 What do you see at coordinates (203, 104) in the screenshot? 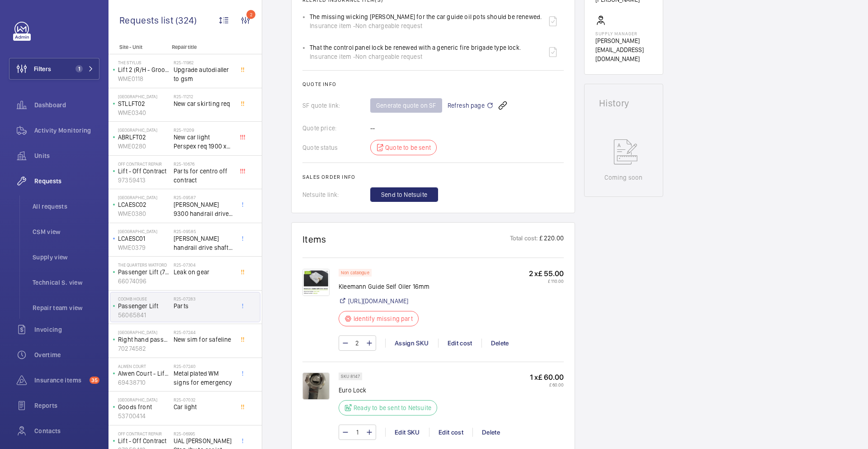
I see `span: New car skirting req` at bounding box center [203, 104].